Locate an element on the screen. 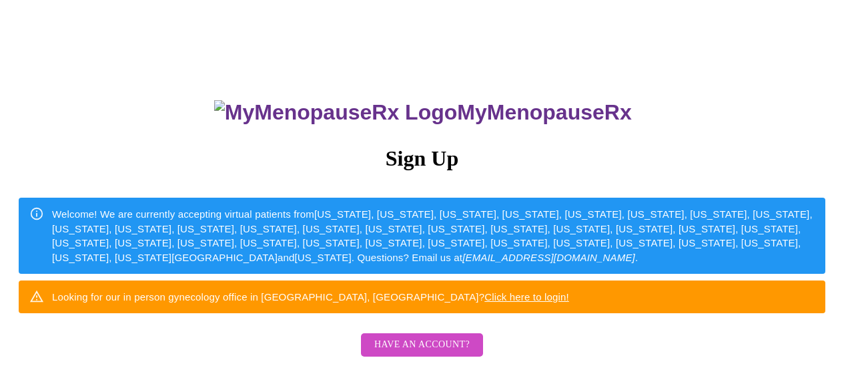  a: Click here to login! is located at coordinates (526, 296).